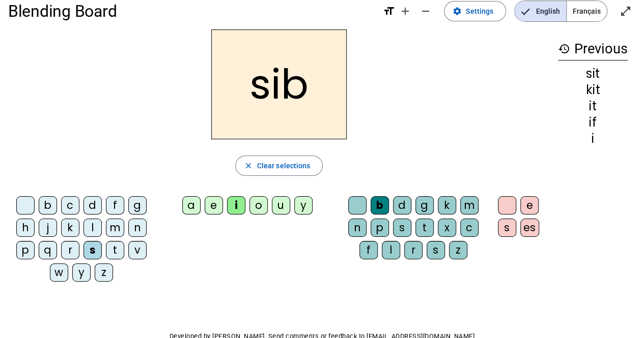 The height and width of the screenshot is (338, 644). Describe the element at coordinates (405, 11) in the screenshot. I see `mat-icon: add` at that location.